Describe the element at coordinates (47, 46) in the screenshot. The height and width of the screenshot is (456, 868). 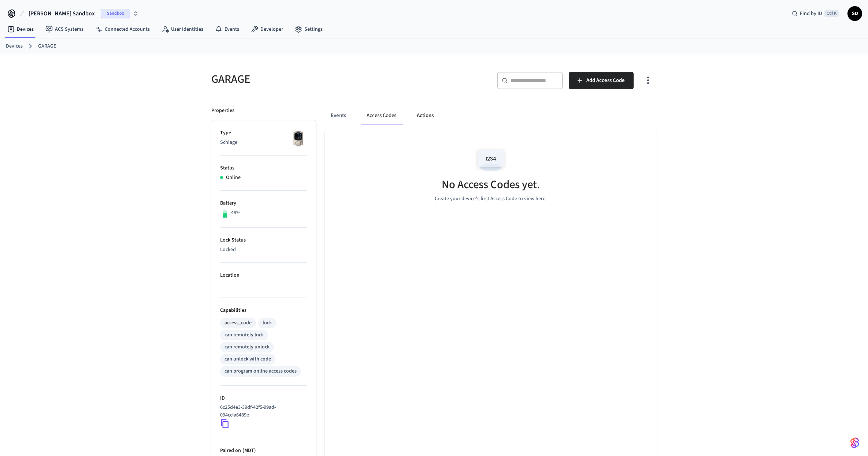
I see `a: GARAGE` at that location.